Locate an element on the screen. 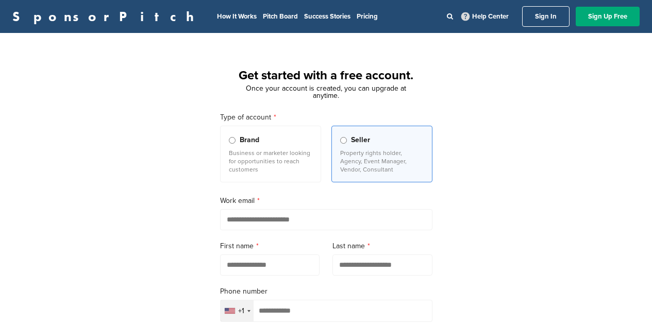 The image size is (652, 325). a: Sign In is located at coordinates (546, 16).